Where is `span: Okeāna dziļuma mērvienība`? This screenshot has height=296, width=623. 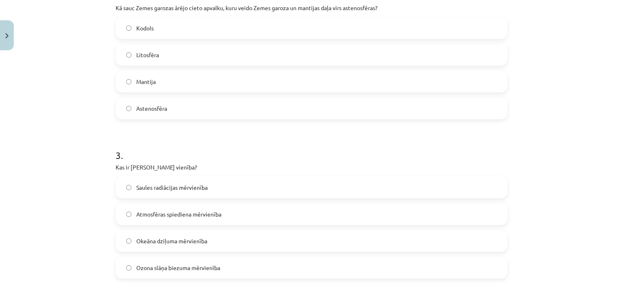
span: Okeāna dziļuma mērvienība is located at coordinates (172, 241).